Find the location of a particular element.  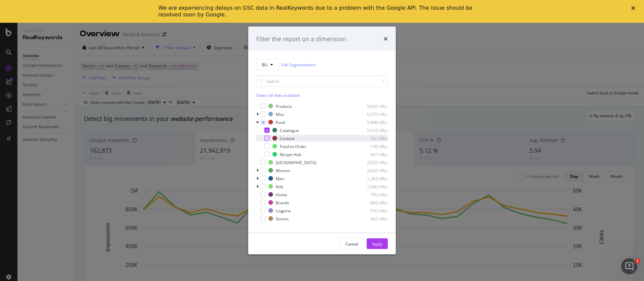

div: 283 URLs is located at coordinates (371, 226).